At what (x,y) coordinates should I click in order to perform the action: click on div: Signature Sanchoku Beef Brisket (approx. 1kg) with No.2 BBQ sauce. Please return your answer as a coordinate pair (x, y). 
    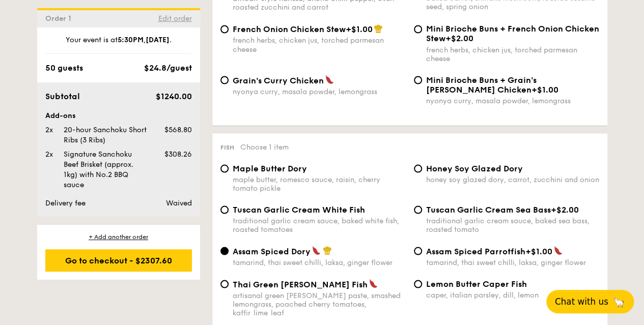
    Looking at the image, I should click on (106, 170).